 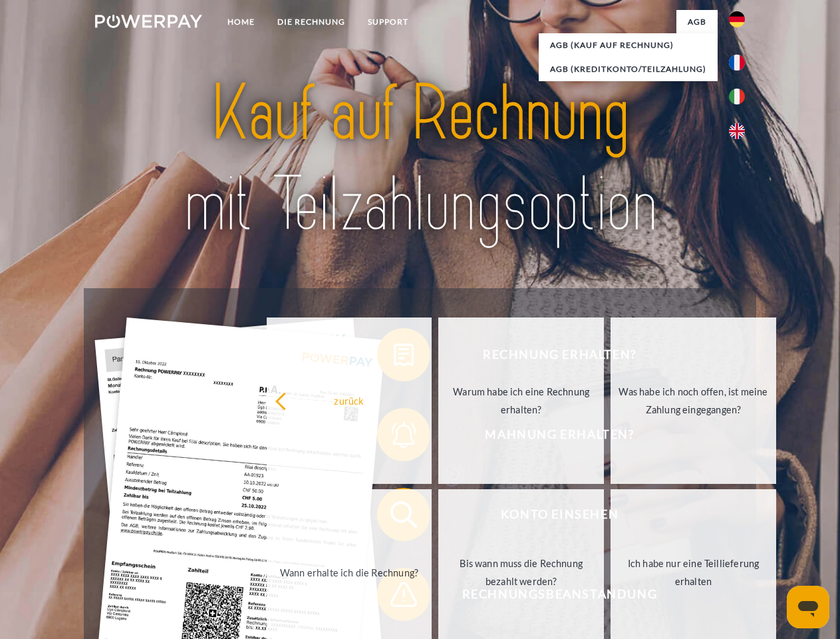 I want to click on div: Ich habe nur eine Teillieferung erhalten, so click(x=694, y=572).